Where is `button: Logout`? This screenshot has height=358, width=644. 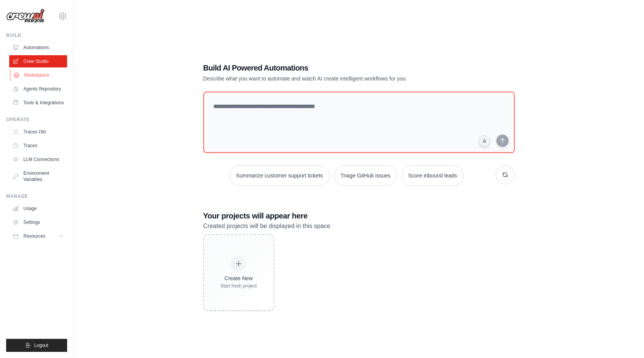
button: Logout is located at coordinates (36, 345).